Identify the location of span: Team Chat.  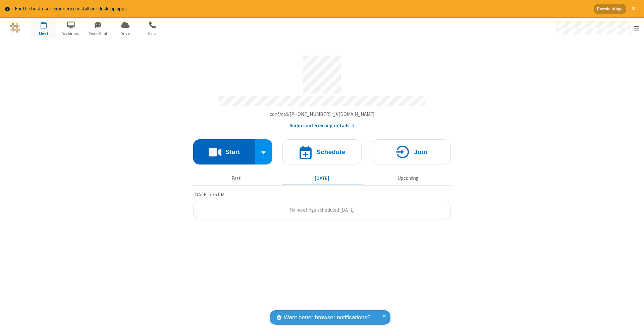
(98, 33).